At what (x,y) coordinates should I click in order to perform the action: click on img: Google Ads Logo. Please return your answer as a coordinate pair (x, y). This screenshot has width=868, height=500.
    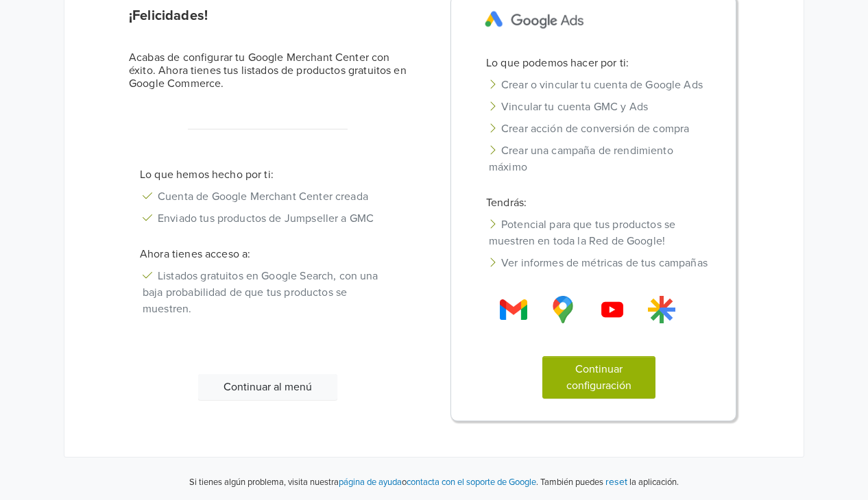
    Looking at the image, I should click on (533, 20).